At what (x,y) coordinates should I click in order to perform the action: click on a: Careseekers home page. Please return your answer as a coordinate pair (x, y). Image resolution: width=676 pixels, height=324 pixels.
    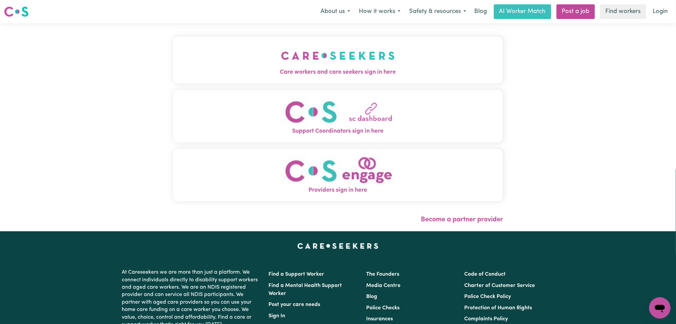
    Looking at the image, I should click on (338, 246).